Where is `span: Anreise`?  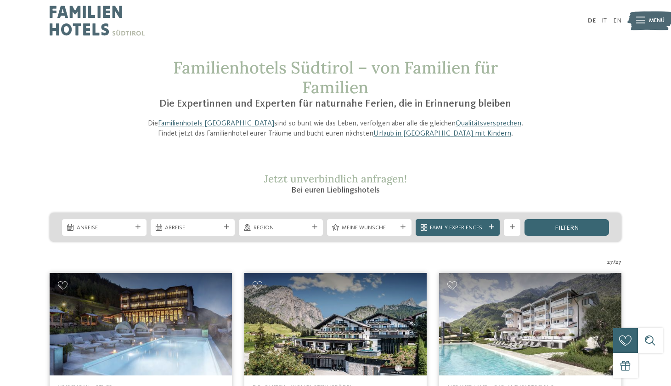 span: Anreise is located at coordinates (104, 228).